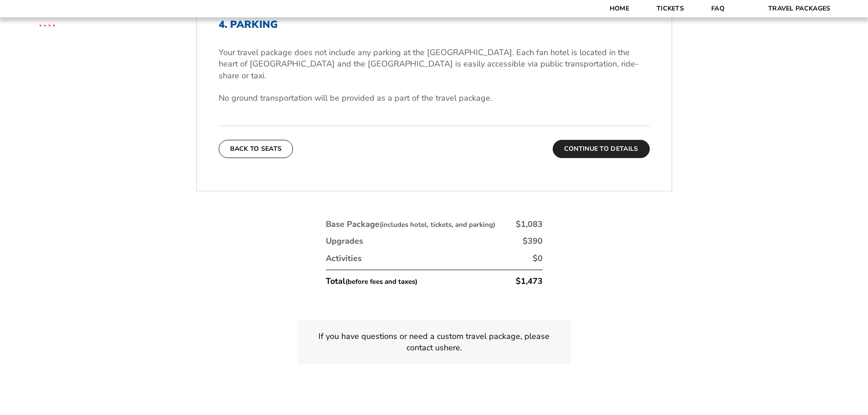 This screenshot has width=868, height=415. What do you see at coordinates (434, 343) in the screenshot?
I see `p: If you have questions or need a custom travel package, please contact us .` at bounding box center [434, 343].